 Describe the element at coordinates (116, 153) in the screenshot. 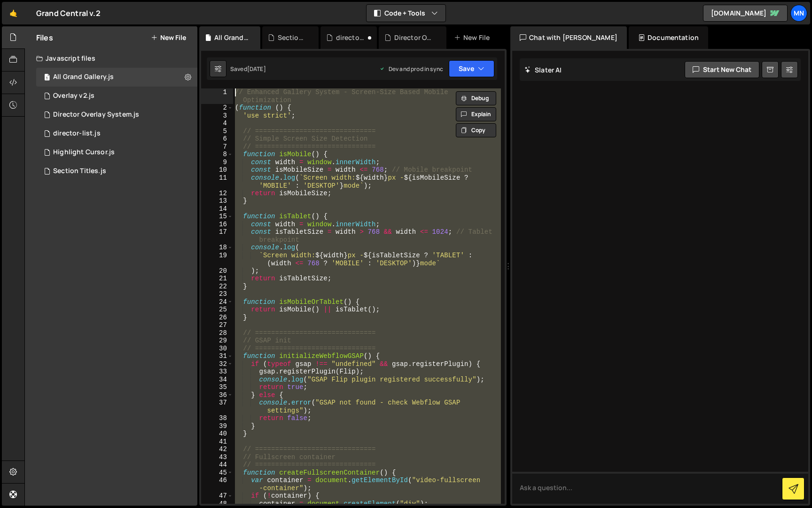

I see `div: 15298/43117.js` at that location.